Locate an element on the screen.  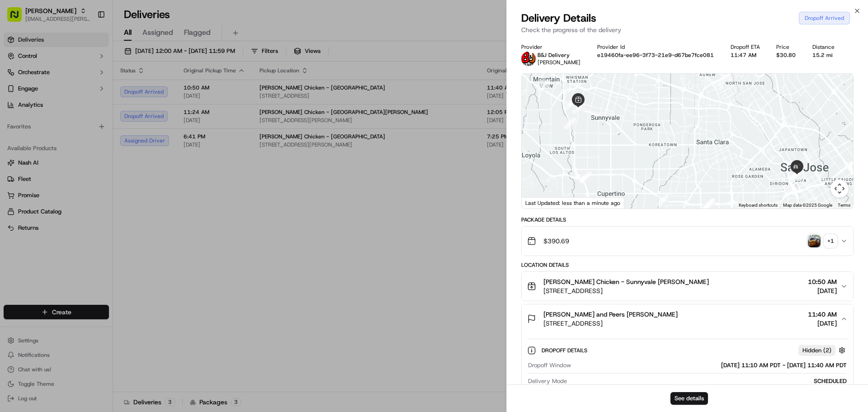
div: 8 is located at coordinates (709, 204).